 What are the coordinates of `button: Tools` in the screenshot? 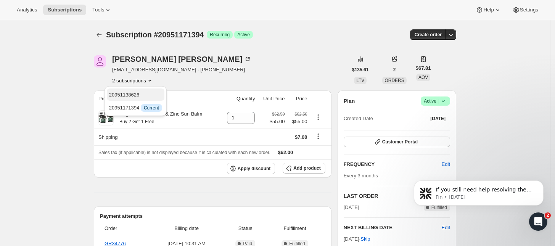 It's located at (102, 10).